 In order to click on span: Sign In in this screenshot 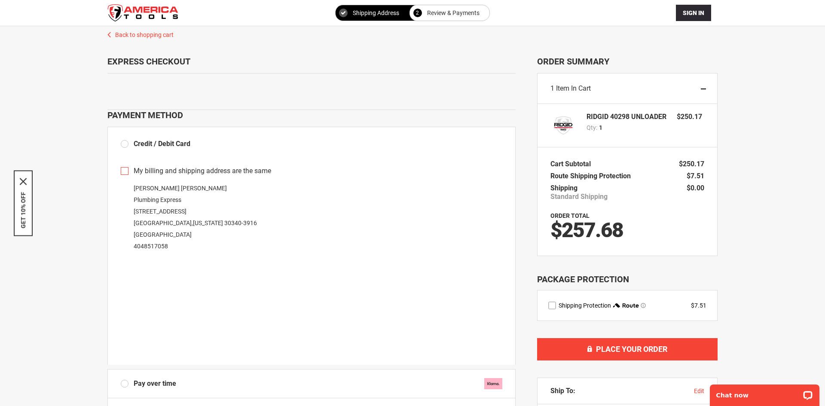, I will do `click(693, 13)`.